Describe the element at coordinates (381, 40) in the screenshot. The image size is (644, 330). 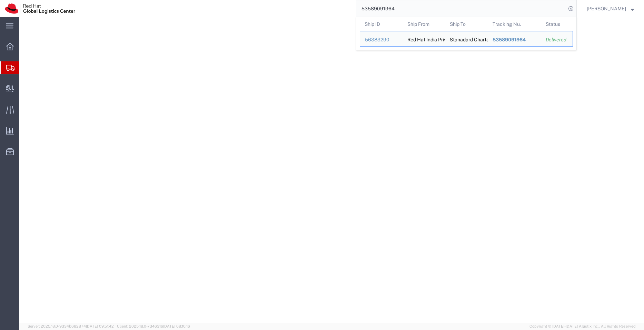
I see `div: 56383290` at that location.